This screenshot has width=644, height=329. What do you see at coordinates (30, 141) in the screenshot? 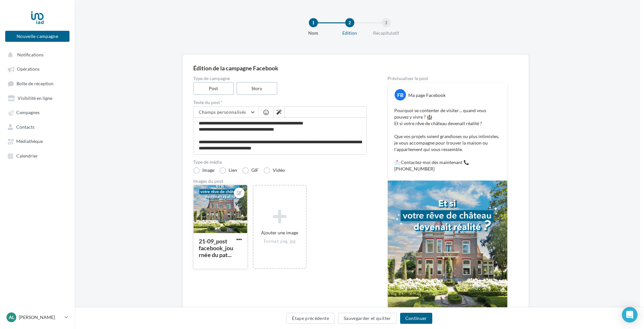
I see `span: Médiathèque` at bounding box center [30, 141].